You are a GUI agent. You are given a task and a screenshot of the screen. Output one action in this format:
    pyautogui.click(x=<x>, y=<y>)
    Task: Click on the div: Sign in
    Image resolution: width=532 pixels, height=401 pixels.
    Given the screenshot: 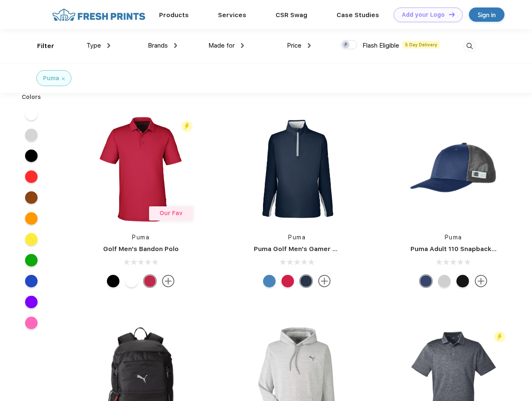 What is the action you would take?
    pyautogui.click(x=487, y=14)
    